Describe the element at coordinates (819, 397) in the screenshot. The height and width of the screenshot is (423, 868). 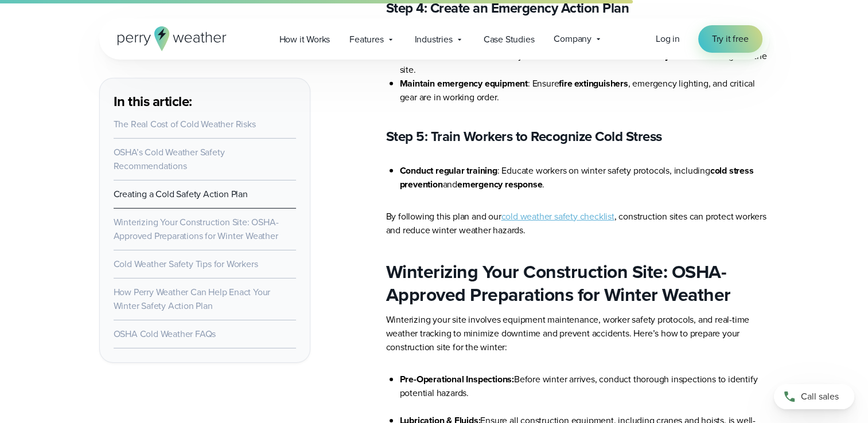
I see `span: Call sales` at that location.